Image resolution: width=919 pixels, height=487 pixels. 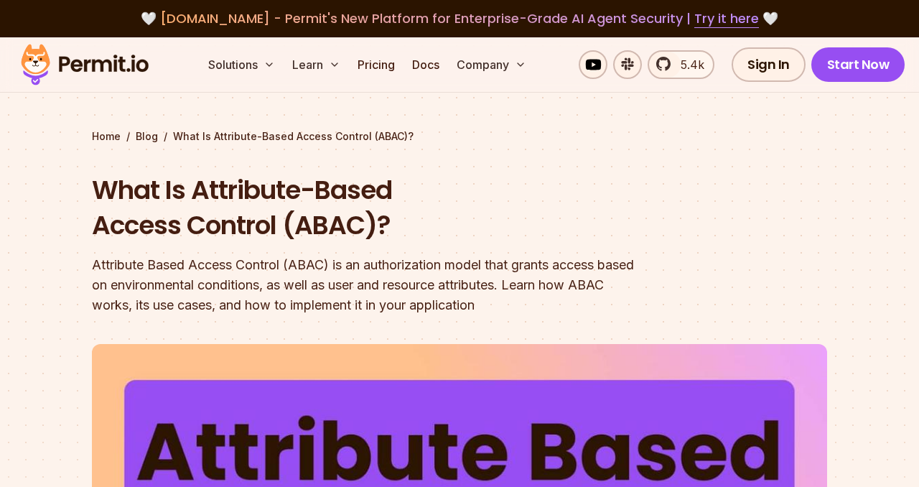 What do you see at coordinates (106, 136) in the screenshot?
I see `a: Home` at bounding box center [106, 136].